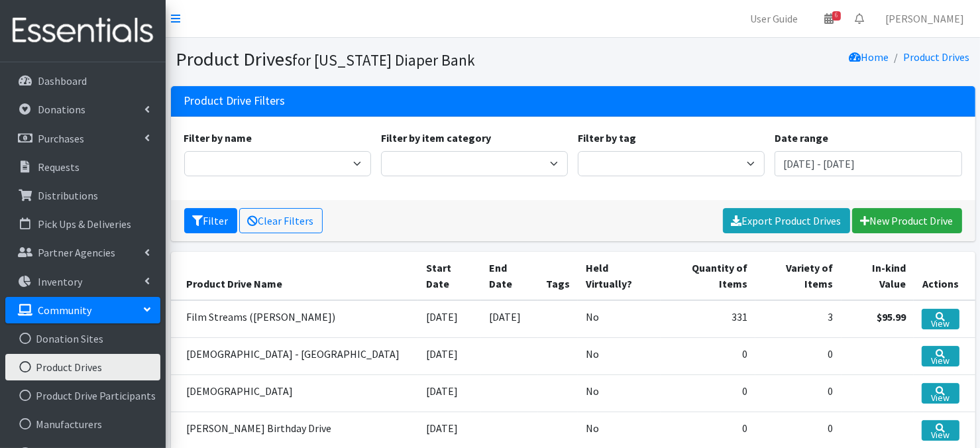  Describe the element at coordinates (83, 339) in the screenshot. I see `a: Donation Sites` at that location.